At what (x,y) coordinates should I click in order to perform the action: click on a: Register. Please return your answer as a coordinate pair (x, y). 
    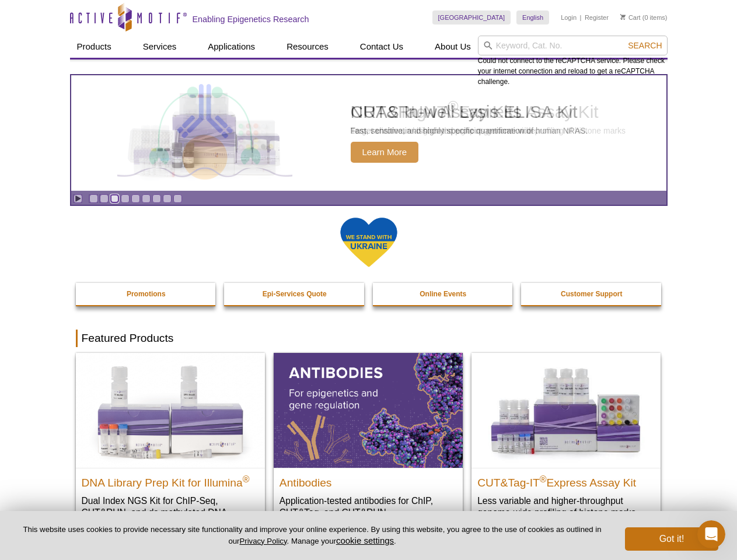
    Looking at the image, I should click on (596, 18).